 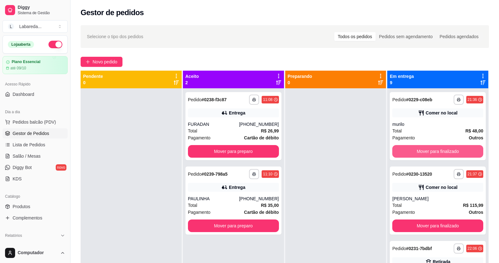 I want to click on span: plus, so click(x=88, y=62).